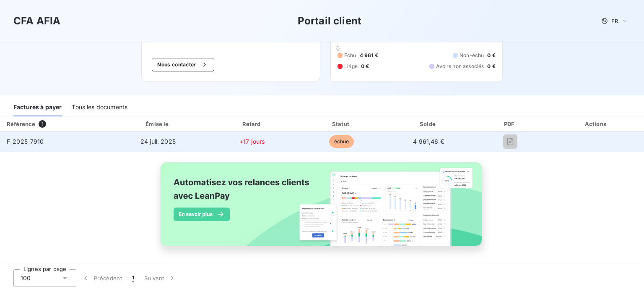 The width and height of the screenshot is (644, 292). I want to click on h3: Portail client, so click(330, 21).